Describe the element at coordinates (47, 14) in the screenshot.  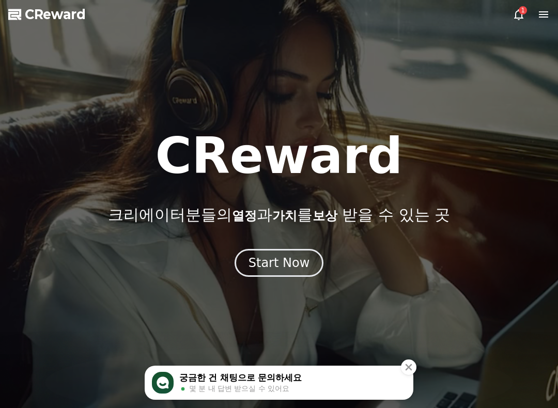
I see `a: CReward` at that location.